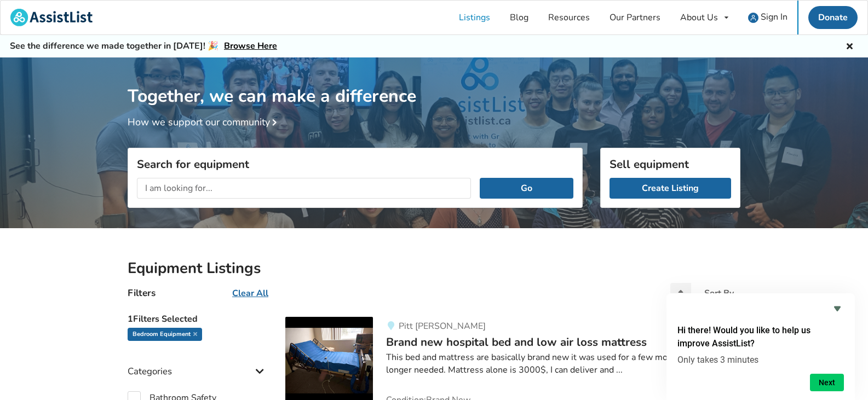 This screenshot has width=868, height=400. What do you see at coordinates (355, 164) in the screenshot?
I see `h3: Search for equipment` at bounding box center [355, 164].